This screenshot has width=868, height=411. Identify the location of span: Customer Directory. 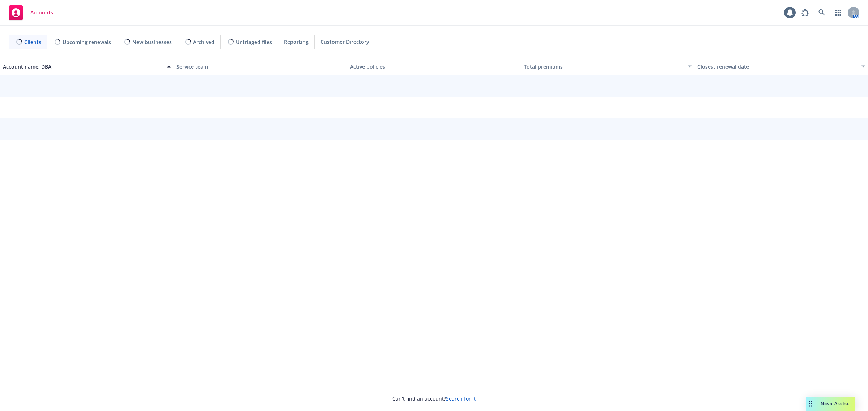
(345, 41).